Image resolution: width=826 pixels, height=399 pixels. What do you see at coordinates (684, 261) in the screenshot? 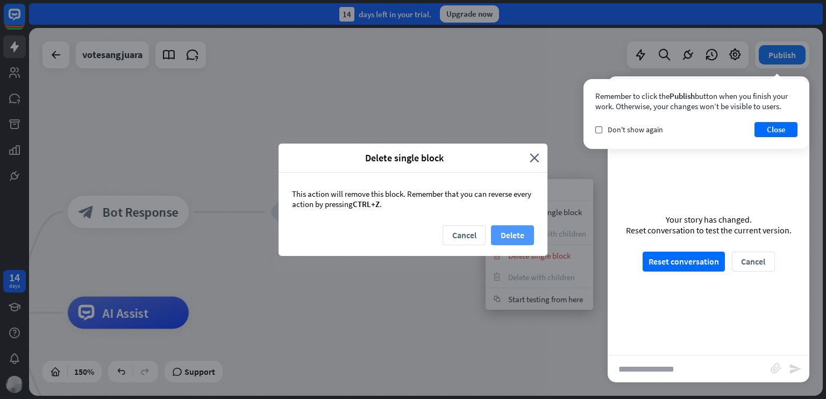
I see `button: Reset conversation` at bounding box center [684, 261].